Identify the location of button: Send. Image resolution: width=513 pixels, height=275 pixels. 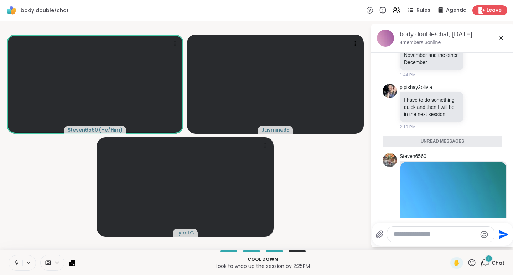
(502, 234).